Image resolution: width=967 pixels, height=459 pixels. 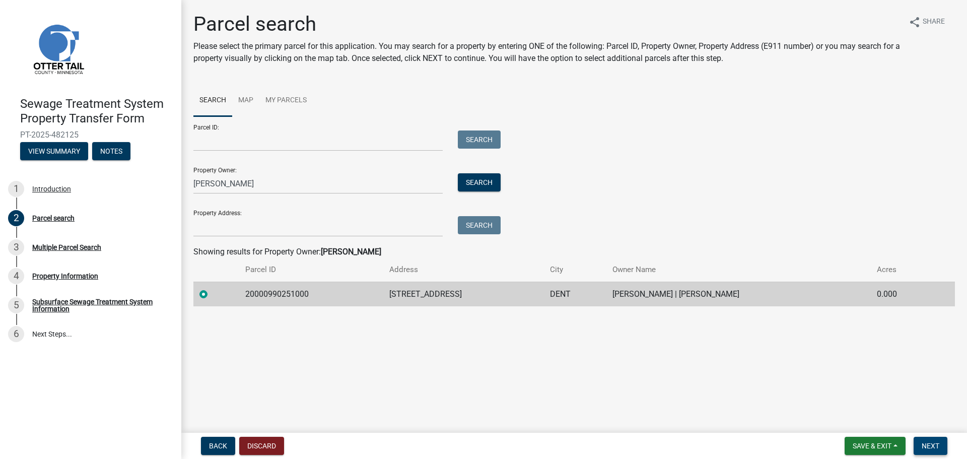 What do you see at coordinates (915, 22) in the screenshot?
I see `i: share` at bounding box center [915, 22].